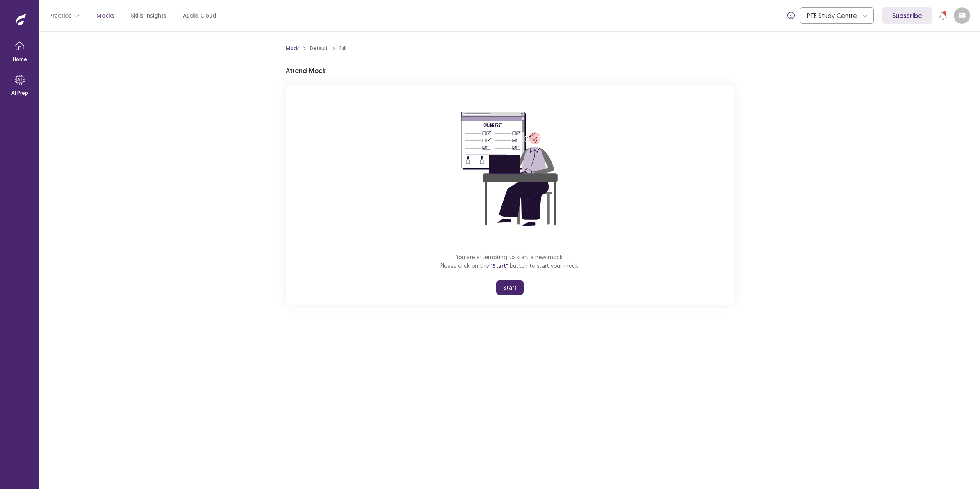 This screenshot has height=489, width=980. What do you see at coordinates (105, 15) in the screenshot?
I see `a: Mocks` at bounding box center [105, 15].